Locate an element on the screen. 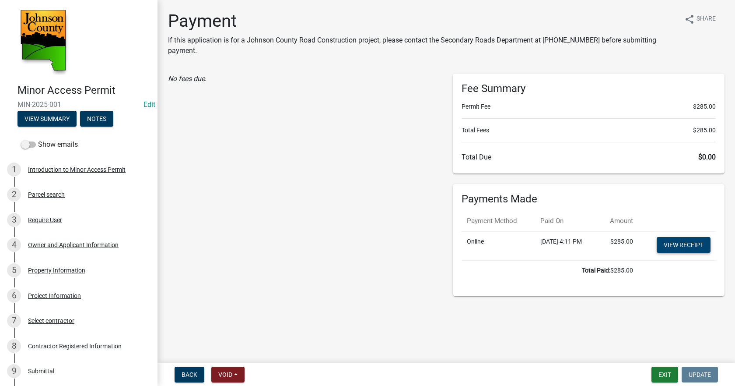  wm-modal-confirm: Notes is located at coordinates (97, 119).